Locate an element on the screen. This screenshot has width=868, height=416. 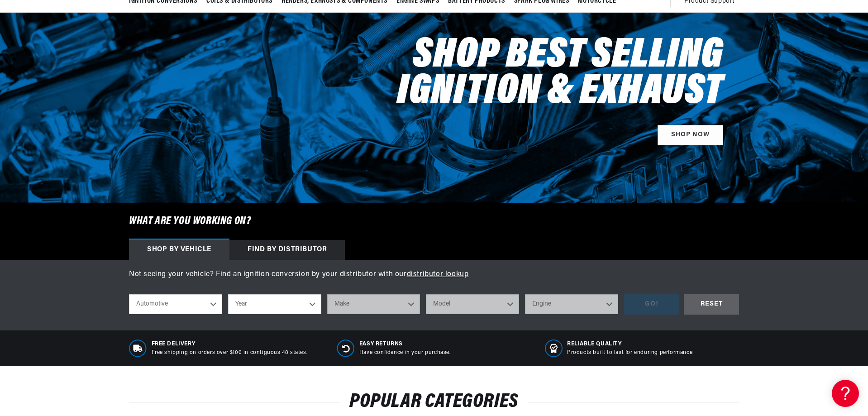
div: RESET is located at coordinates (712, 304).